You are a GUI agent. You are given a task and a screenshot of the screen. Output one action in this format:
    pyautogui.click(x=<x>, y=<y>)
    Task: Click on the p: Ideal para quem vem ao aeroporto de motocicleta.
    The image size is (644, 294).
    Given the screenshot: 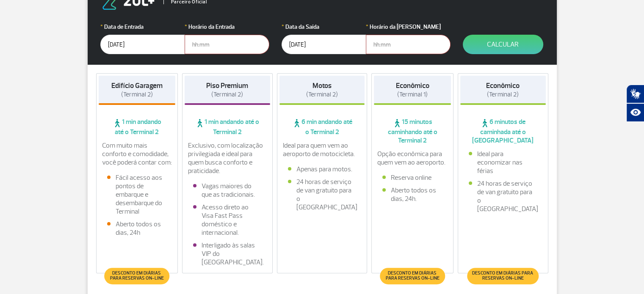 What is the action you would take?
    pyautogui.click(x=322, y=150)
    